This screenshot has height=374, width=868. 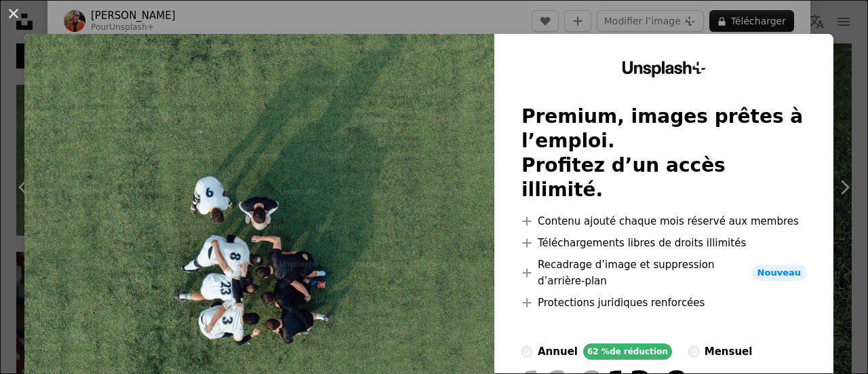 I want to click on li: Protections juridiques renforcées, so click(x=664, y=303).